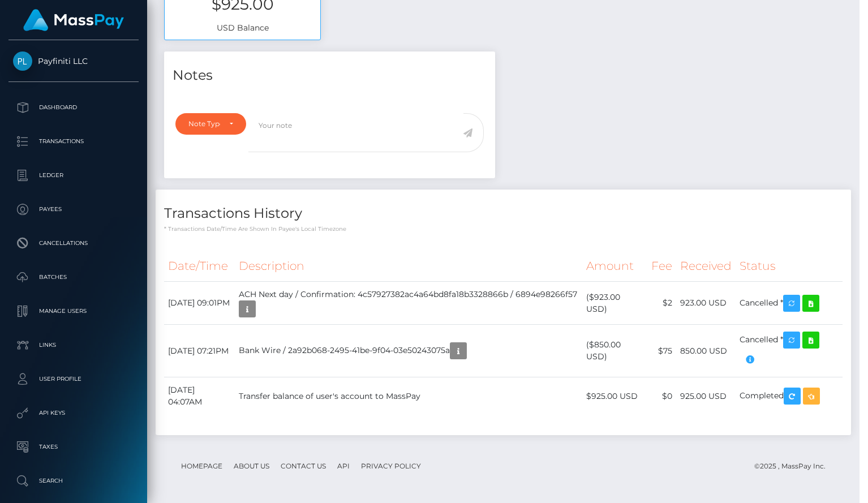  What do you see at coordinates (73, 61) in the screenshot?
I see `span: Payfiniti LLC` at bounding box center [73, 61].